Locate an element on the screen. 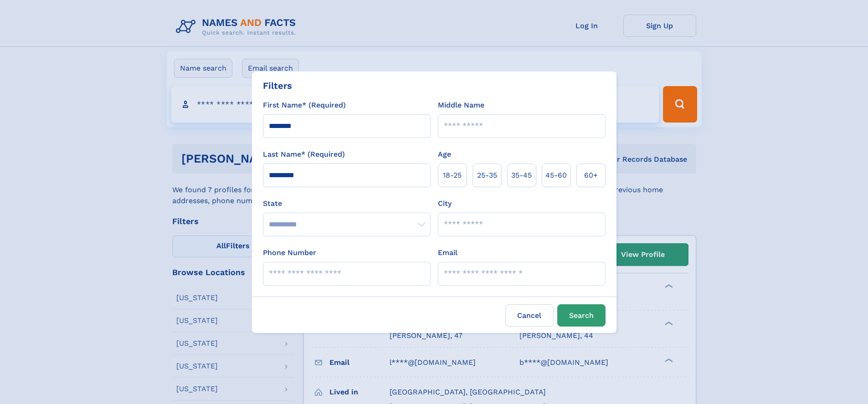 The width and height of the screenshot is (868, 404). button: Search is located at coordinates (582, 315).